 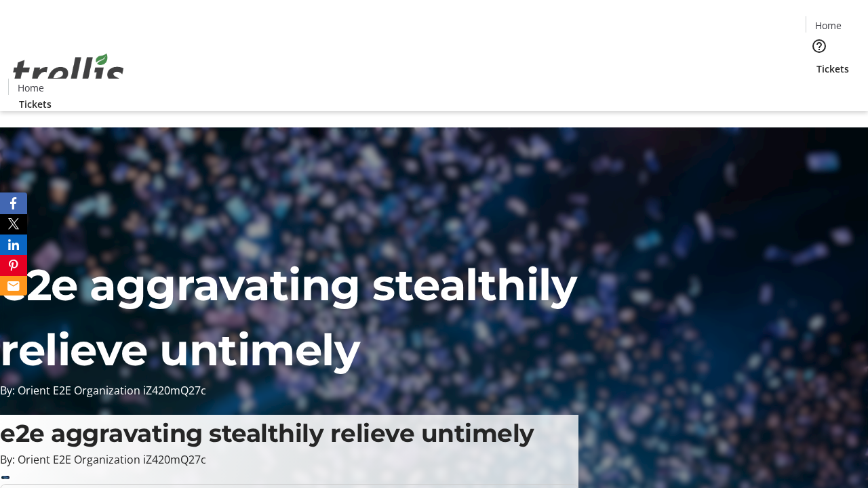 What do you see at coordinates (68, 73) in the screenshot?
I see `img: Orient E2E Organization iZ420mQ27c's Logo` at bounding box center [68, 73].